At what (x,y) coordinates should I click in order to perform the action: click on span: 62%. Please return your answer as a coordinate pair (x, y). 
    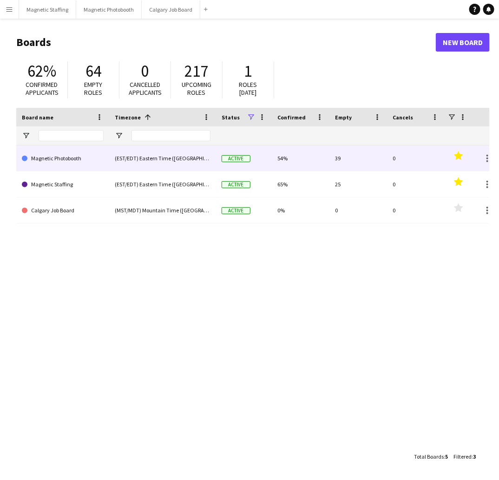
    Looking at the image, I should click on (42, 71).